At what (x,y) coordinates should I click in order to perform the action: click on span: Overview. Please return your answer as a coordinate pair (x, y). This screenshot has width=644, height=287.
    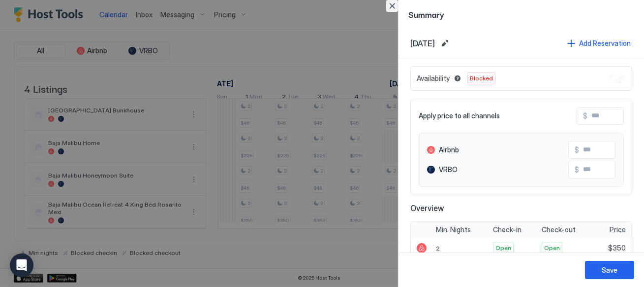
    Looking at the image, I should click on (521, 208).